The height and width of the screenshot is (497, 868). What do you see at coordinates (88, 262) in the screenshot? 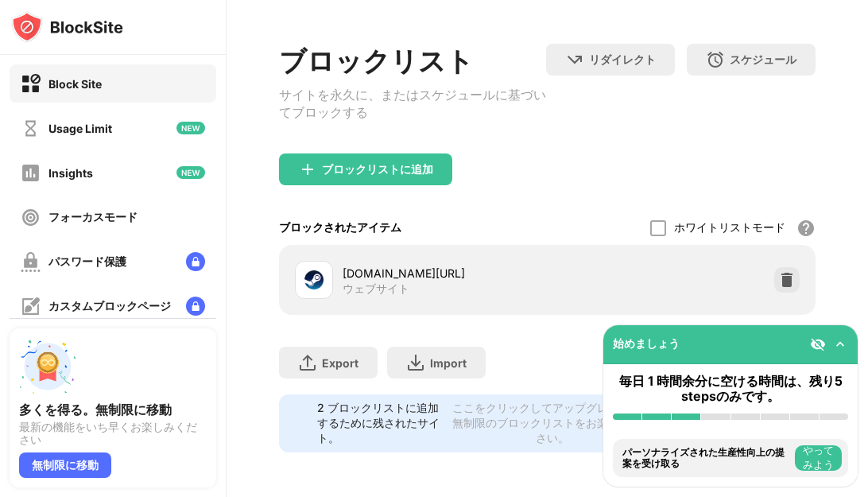
I see `div: パスワード保護` at bounding box center [88, 262].